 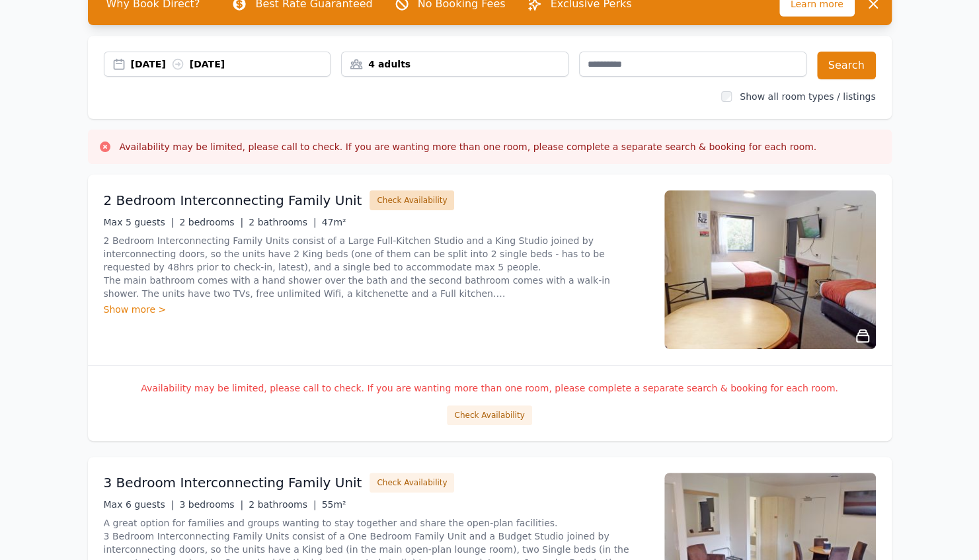 I want to click on div: Show more >, so click(x=376, y=309).